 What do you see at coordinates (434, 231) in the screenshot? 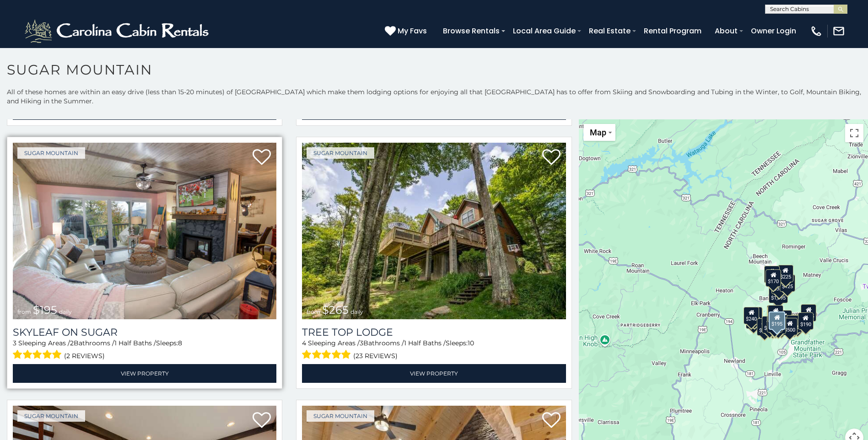
I see `a: Tree Top Lodge from $265 daily` at bounding box center [434, 231].